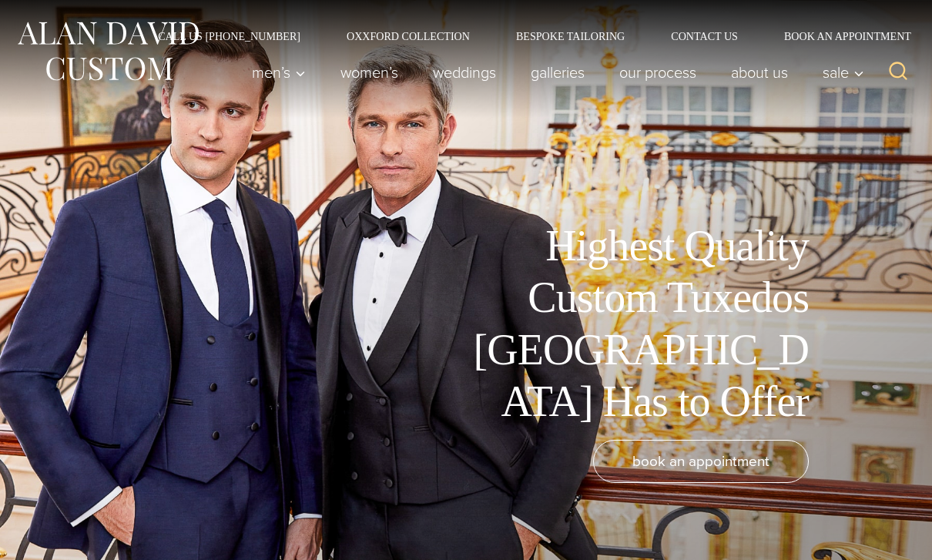  I want to click on a: About Us, so click(759, 72).